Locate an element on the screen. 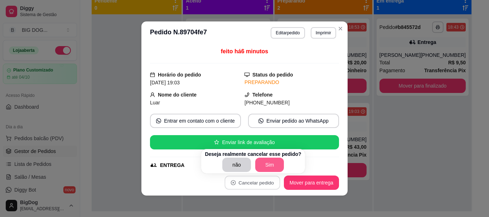  span: phone is located at coordinates (247, 95).